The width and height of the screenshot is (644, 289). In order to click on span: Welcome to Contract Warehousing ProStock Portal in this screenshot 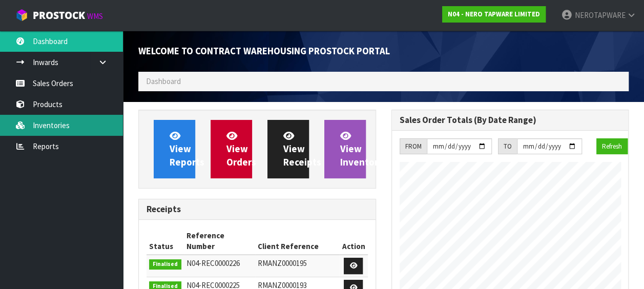, I will do `click(264, 51)`.